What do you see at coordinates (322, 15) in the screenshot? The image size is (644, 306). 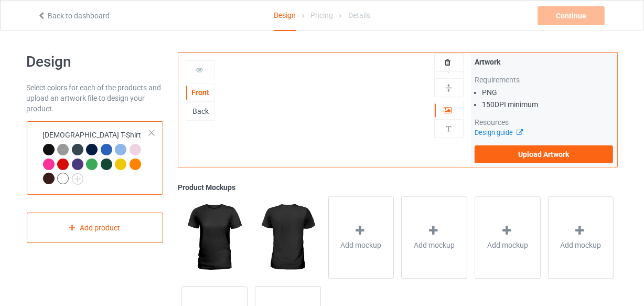 I see `div: Pricing` at bounding box center [322, 15].